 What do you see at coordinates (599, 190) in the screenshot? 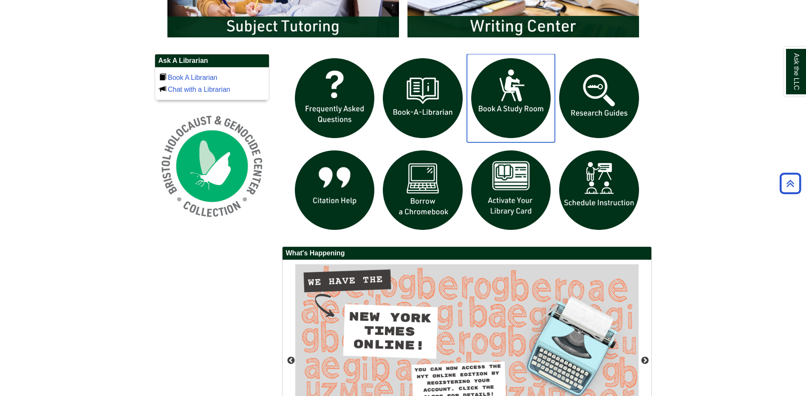
I see `img: For faculty. Schedule Library Instruction icon links to form.` at bounding box center [599, 190].